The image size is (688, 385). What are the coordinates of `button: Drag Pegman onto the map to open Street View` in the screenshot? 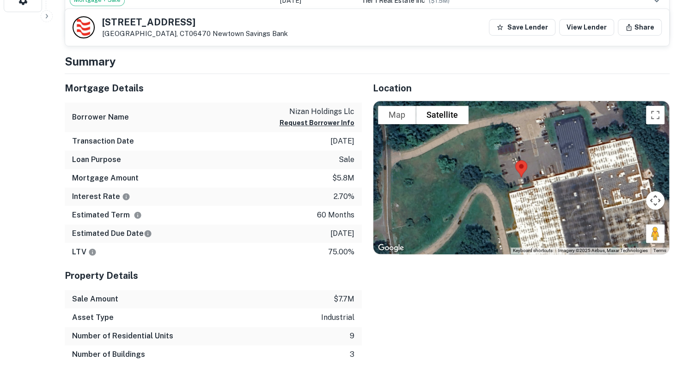 It's located at (655, 234).